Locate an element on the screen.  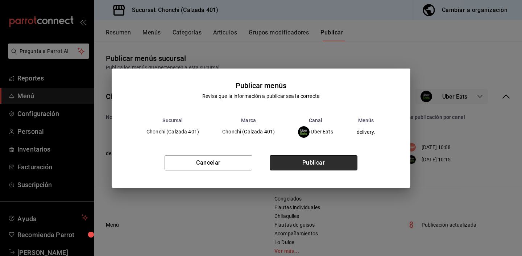
th: Marca is located at coordinates (248, 120).